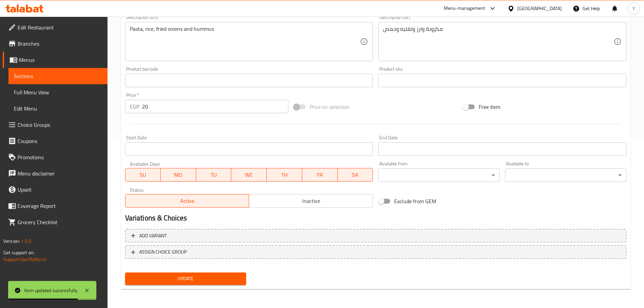  What do you see at coordinates (19, 252) in the screenshot?
I see `span: Get support on:` at bounding box center [19, 252].